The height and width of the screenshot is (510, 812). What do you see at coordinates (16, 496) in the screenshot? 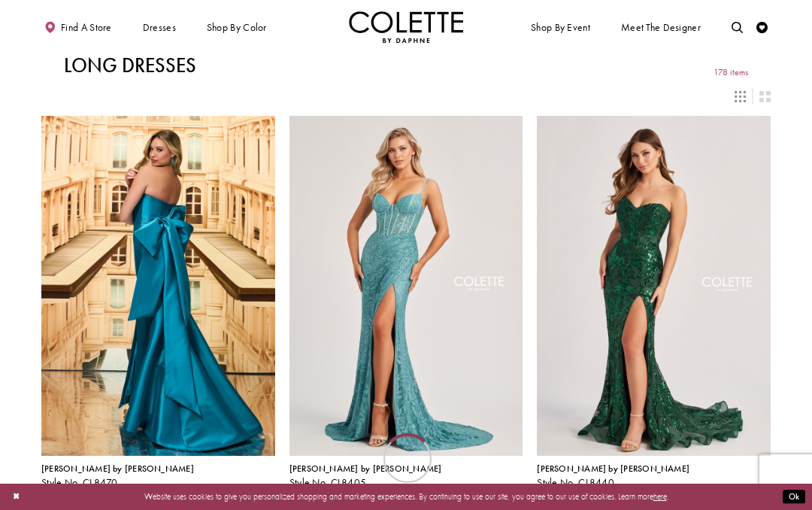
I see `button: Close Dialog` at bounding box center [16, 496].